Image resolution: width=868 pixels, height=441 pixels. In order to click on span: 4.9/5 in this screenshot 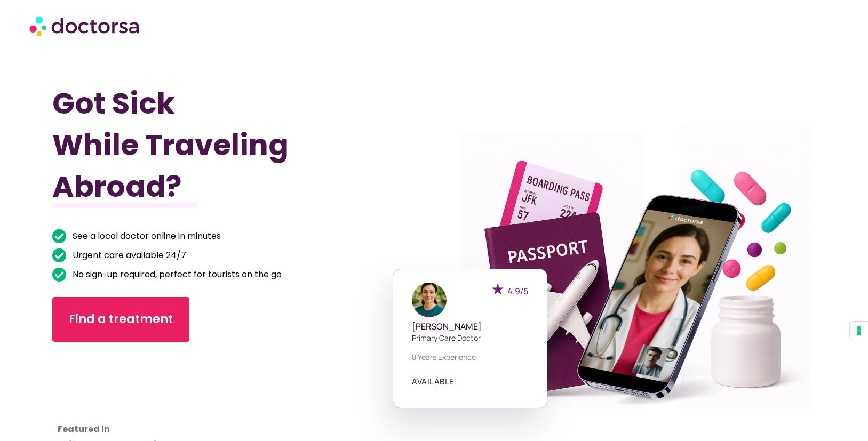, I will do `click(518, 291)`.